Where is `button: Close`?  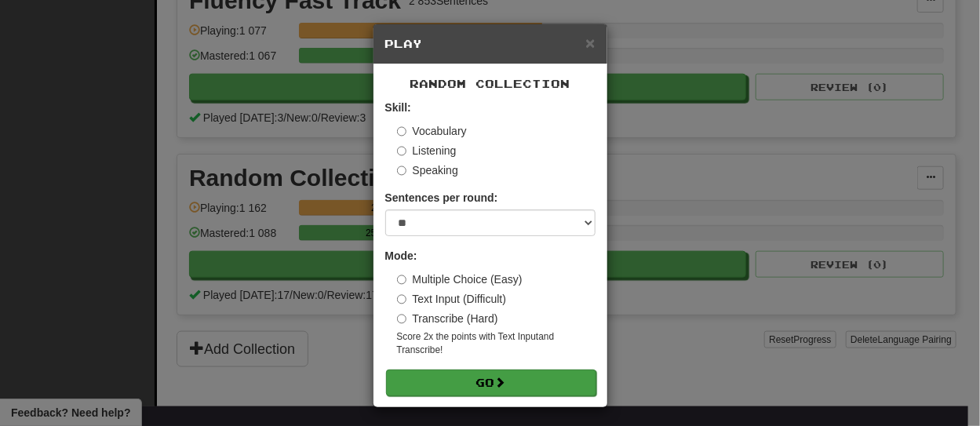 button: Close is located at coordinates (590, 42).